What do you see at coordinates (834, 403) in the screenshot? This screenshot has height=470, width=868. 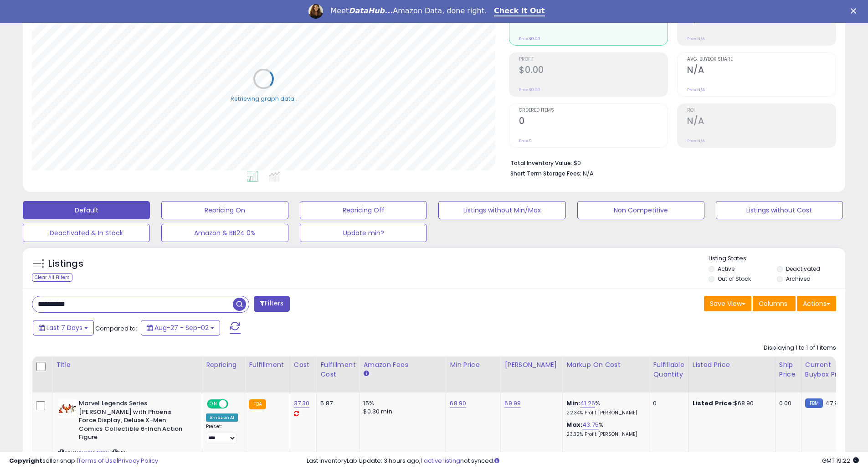 I see `span: 47.95` at bounding box center [834, 403].